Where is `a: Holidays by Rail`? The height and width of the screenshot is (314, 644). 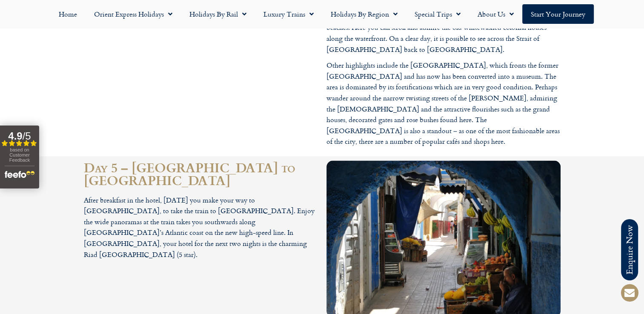 a: Holidays by Rail is located at coordinates (218, 14).